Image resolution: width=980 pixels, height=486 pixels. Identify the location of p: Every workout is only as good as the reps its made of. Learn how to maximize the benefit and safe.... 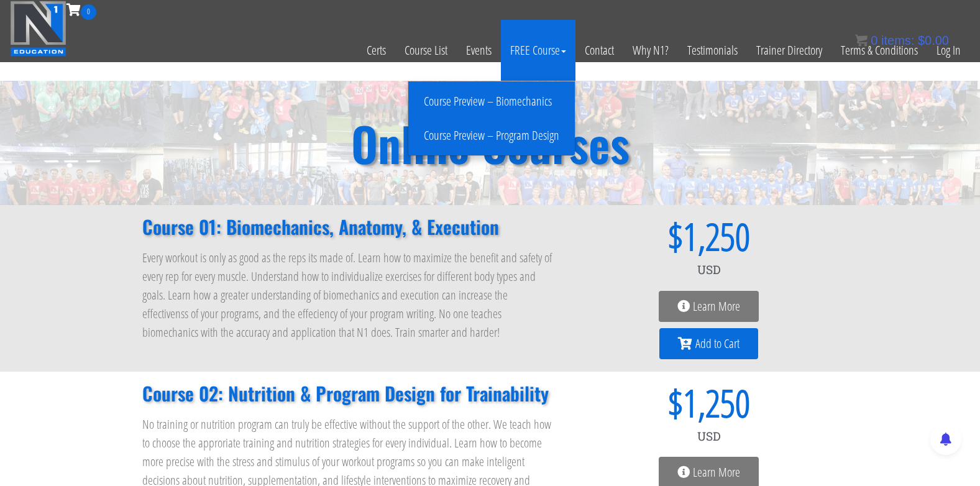
(349, 295).